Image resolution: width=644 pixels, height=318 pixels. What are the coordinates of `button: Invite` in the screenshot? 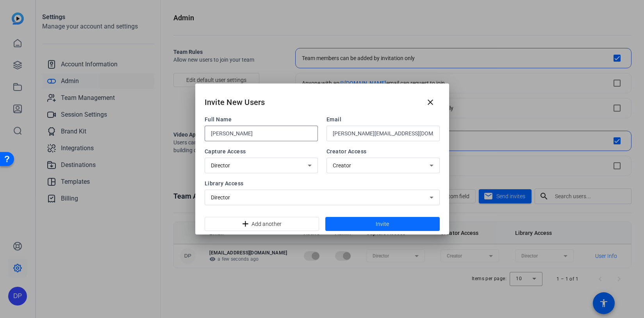 It's located at (382, 224).